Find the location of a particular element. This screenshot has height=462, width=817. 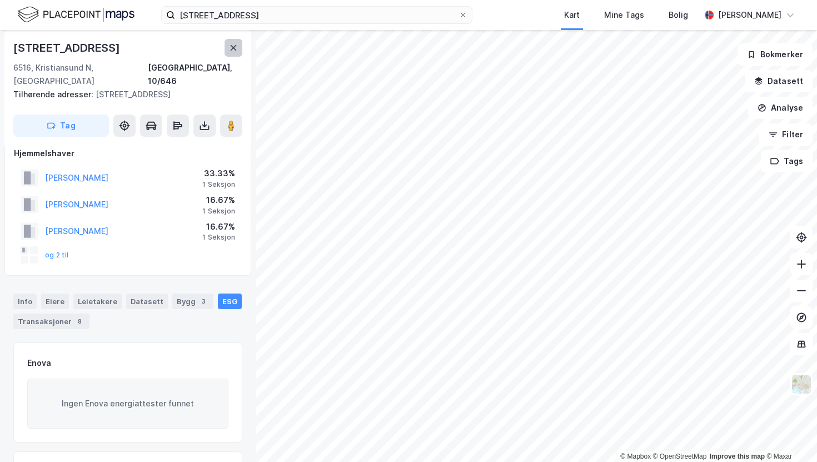

input: Søk på adresse, matrikkel, gårdeiere, leietakere eller personer is located at coordinates (317, 15).